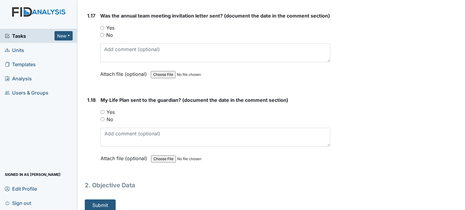 The height and width of the screenshot is (210, 465). Describe the element at coordinates (207, 186) in the screenshot. I see `h1: 2. Objective Data` at that location.